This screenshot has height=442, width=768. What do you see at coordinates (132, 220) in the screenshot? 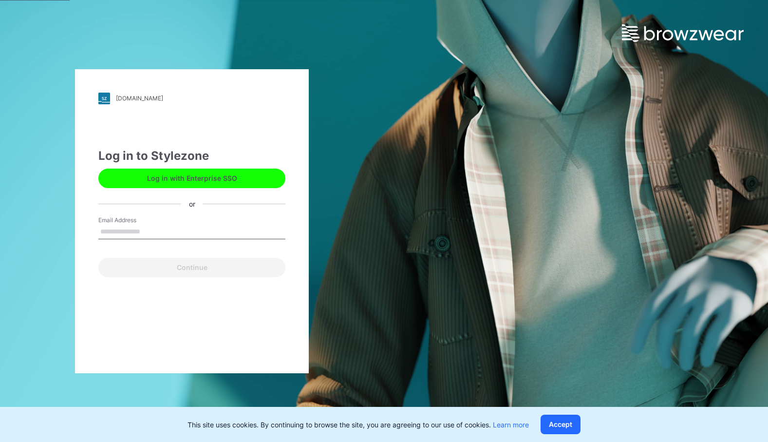
I see `label: Email Address` at bounding box center [132, 220].